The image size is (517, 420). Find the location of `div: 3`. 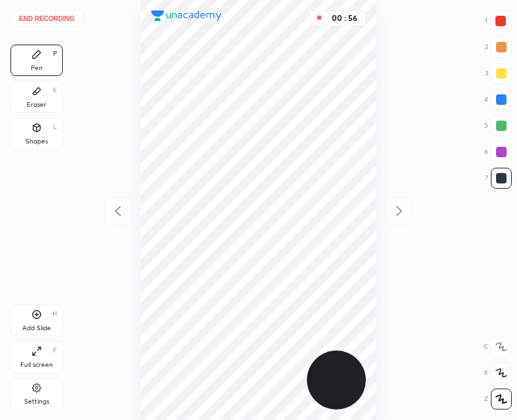

div: 3 is located at coordinates (499, 73).